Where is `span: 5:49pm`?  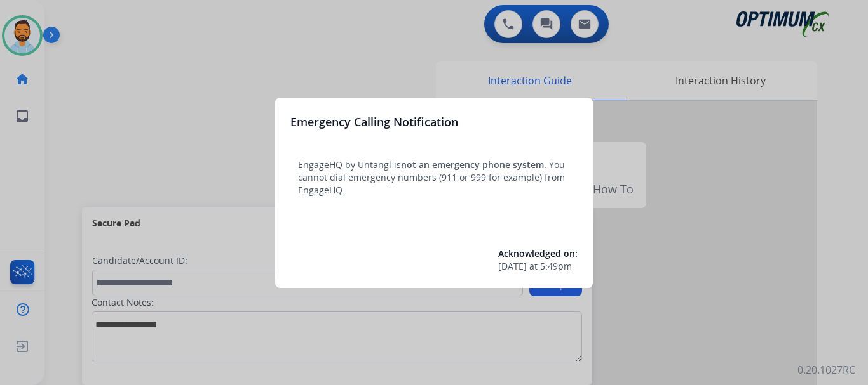 span: 5:49pm is located at coordinates (556, 267).